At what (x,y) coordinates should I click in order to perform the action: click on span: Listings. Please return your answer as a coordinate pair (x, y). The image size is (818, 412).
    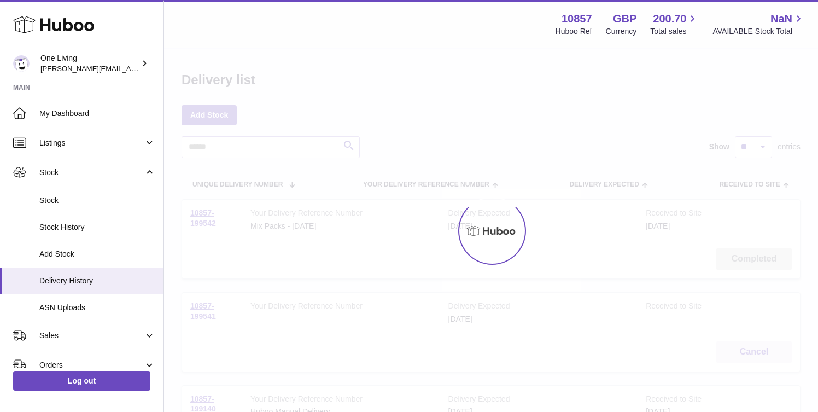
    Looking at the image, I should click on (91, 143).